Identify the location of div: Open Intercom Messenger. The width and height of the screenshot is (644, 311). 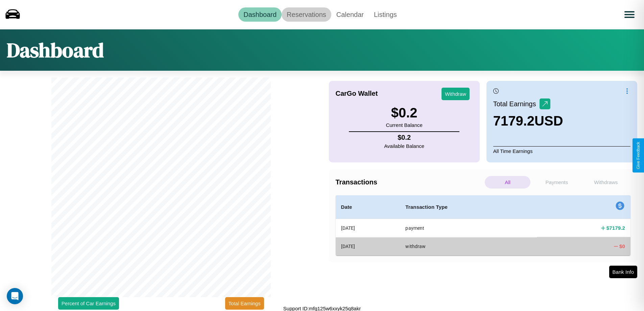
(15, 296).